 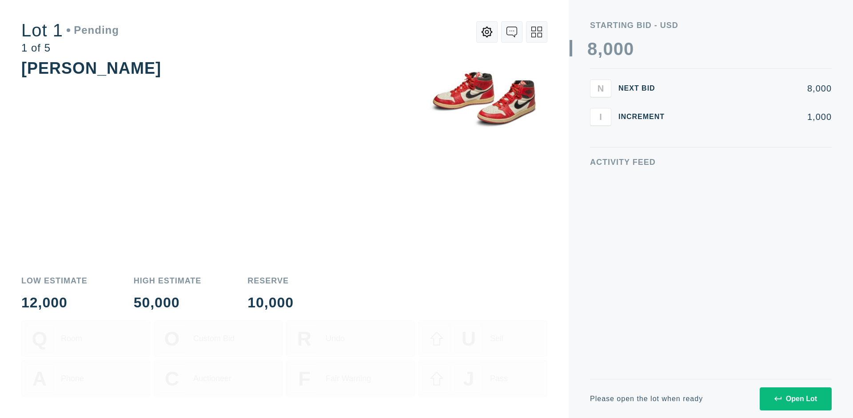 What do you see at coordinates (270, 281) in the screenshot?
I see `div: Reserve` at bounding box center [270, 281].